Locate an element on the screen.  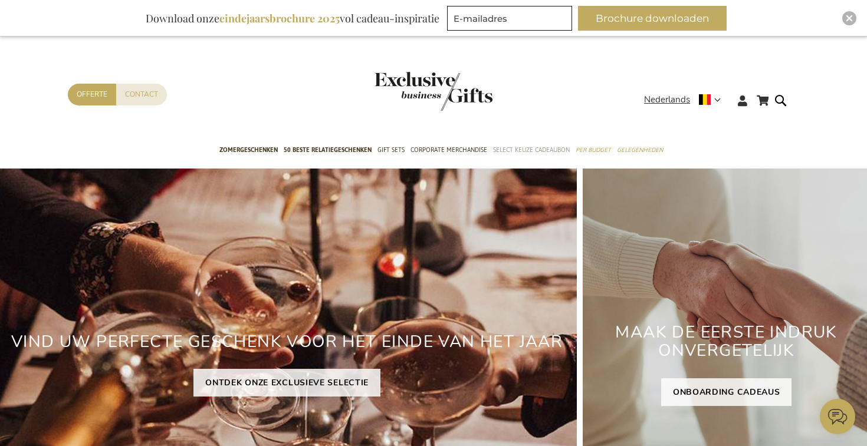
button: Brochure downloaden is located at coordinates (652, 18).